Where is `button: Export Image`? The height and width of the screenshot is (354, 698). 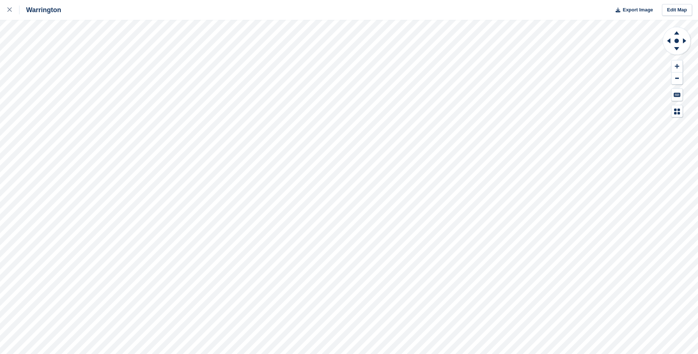 button: Export Image is located at coordinates (632, 10).